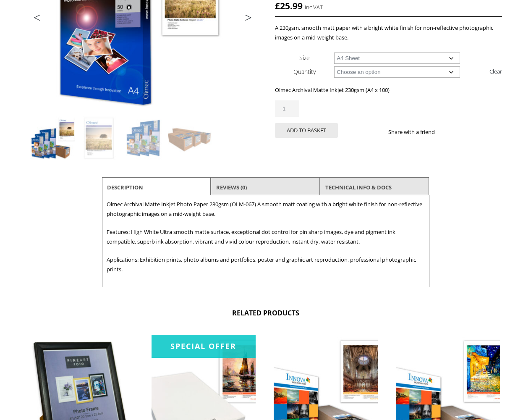 This screenshot has width=531, height=420. I want to click on img: Olmec Archival Matte Inkjet Photo Paper 230gsm (OLM-067) - Image 3, so click(145, 138).